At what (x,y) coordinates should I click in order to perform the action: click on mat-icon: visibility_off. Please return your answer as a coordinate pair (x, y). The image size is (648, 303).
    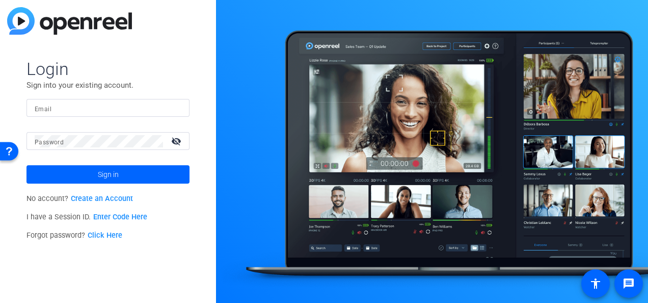
    Looking at the image, I should click on (177, 141).